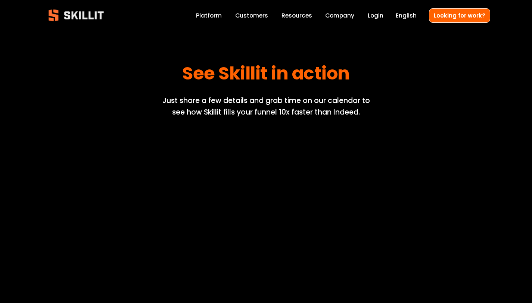  Describe the element at coordinates (297, 15) in the screenshot. I see `span: Resources` at that location.